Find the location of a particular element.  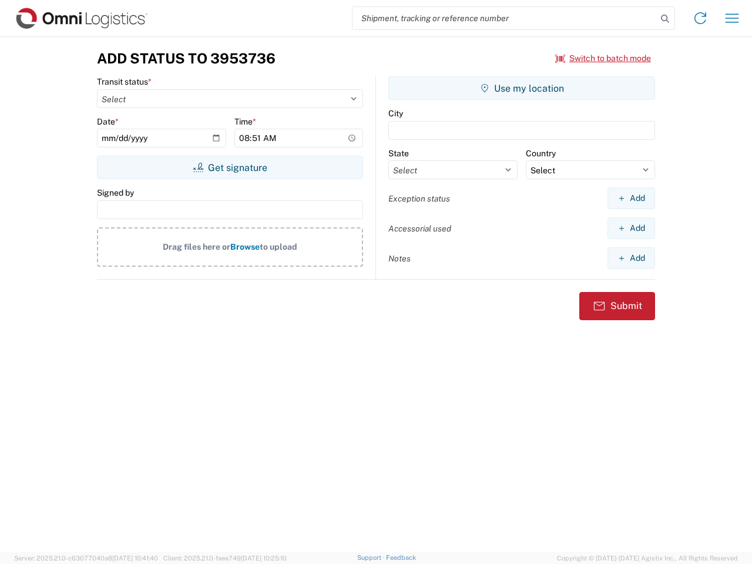

span: Client: 2025.21.0-faee749 is located at coordinates (225, 558).